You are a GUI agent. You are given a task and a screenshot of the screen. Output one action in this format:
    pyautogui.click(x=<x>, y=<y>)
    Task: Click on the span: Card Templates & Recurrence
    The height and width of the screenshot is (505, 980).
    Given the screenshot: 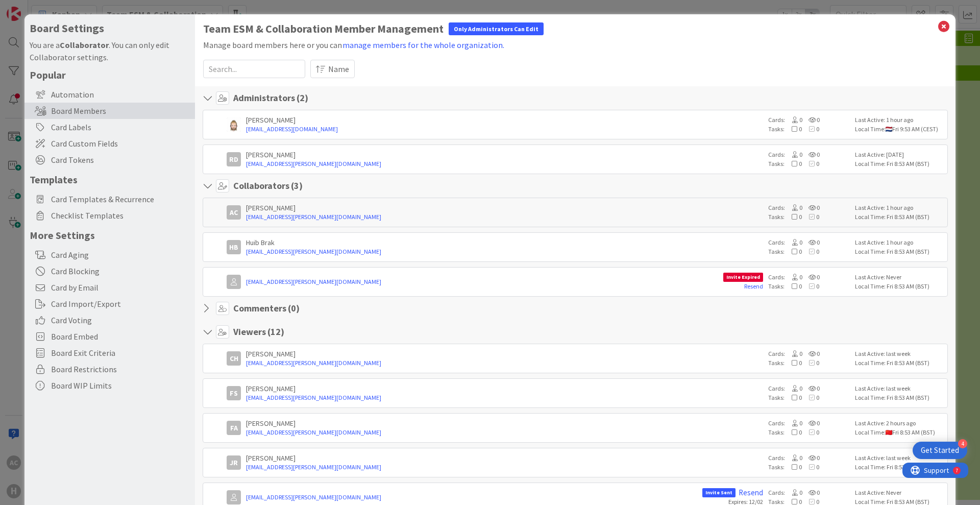 What is the action you would take?
    pyautogui.click(x=120, y=199)
    